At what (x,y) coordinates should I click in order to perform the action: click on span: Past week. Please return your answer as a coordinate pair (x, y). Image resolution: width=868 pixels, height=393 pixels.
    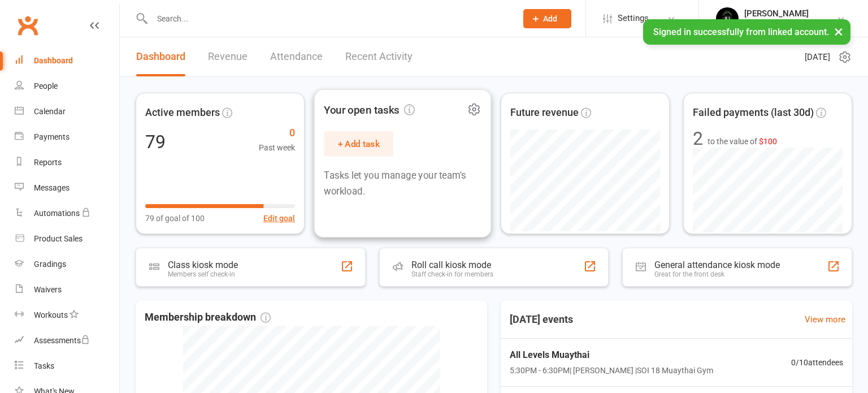
    Looking at the image, I should click on (277, 148).